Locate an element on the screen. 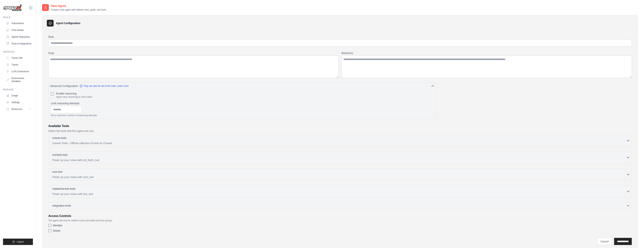 Image resolution: width=644 pixels, height=248 pixels. label: Goal is located at coordinates (193, 53).